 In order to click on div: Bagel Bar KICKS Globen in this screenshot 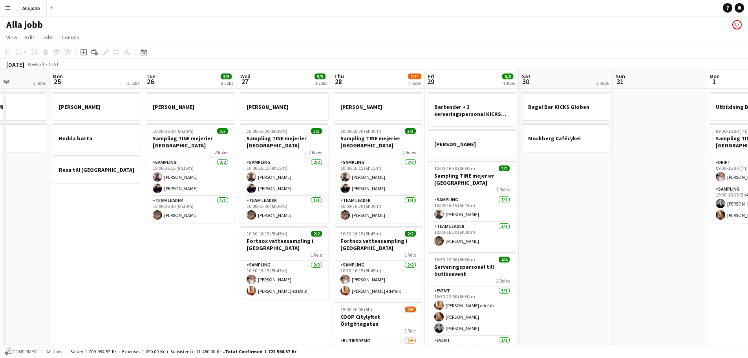, I will do `click(566, 106)`.